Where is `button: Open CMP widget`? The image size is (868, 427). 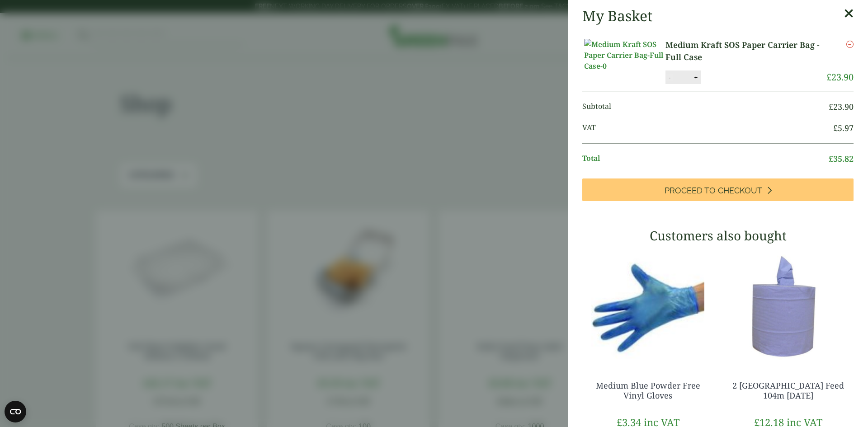
button: Open CMP widget is located at coordinates (15, 412).